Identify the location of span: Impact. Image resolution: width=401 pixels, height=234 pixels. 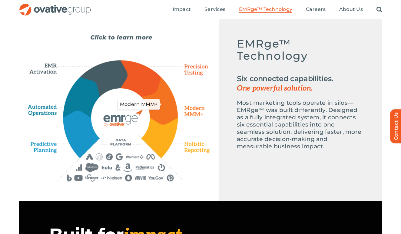
(182, 9).